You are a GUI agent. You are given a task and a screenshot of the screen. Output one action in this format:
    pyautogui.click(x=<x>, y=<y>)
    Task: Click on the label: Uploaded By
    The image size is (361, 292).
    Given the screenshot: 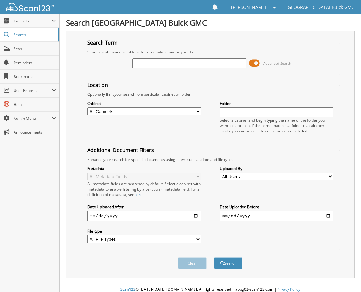 What is the action you would take?
    pyautogui.click(x=277, y=168)
    